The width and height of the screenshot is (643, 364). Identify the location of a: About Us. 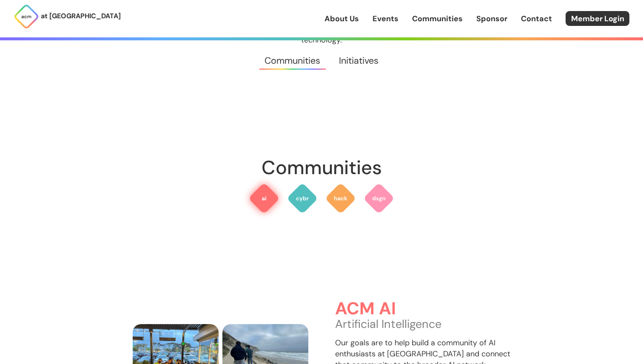
(341, 18).